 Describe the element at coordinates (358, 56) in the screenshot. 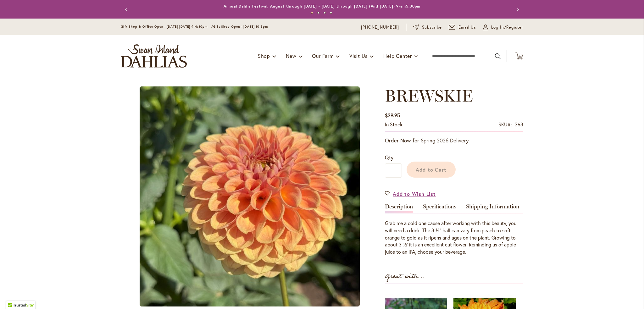

I see `span: Visit Us` at that location.